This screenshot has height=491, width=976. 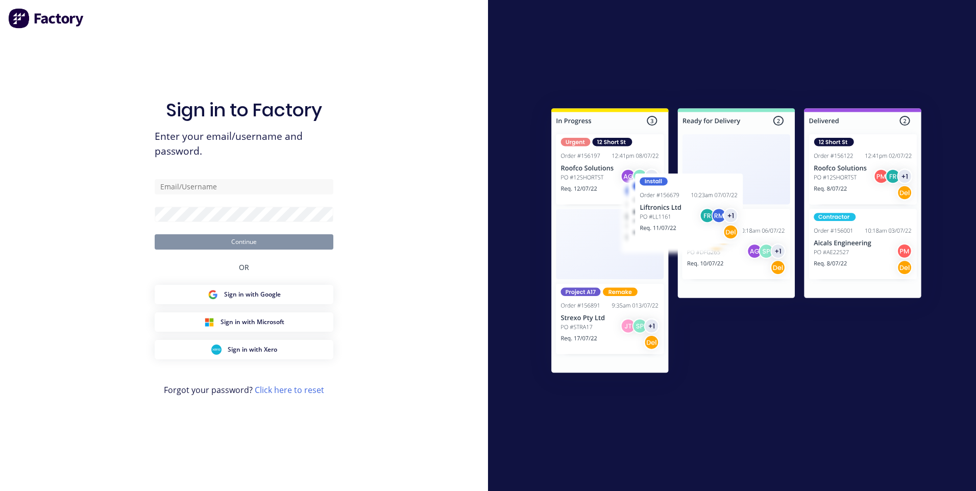 What do you see at coordinates (244, 350) in the screenshot?
I see `button: Xero Sign inSign in with Xero` at bounding box center [244, 350].